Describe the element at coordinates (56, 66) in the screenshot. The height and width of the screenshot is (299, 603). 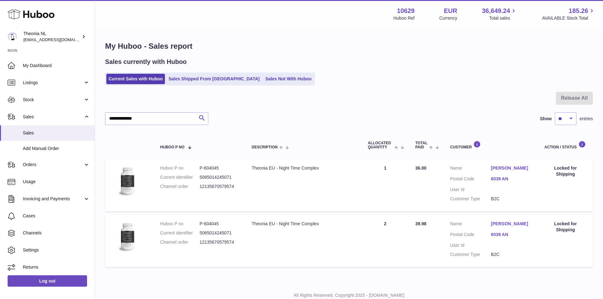
I see `span: My Dashboard` at that location.